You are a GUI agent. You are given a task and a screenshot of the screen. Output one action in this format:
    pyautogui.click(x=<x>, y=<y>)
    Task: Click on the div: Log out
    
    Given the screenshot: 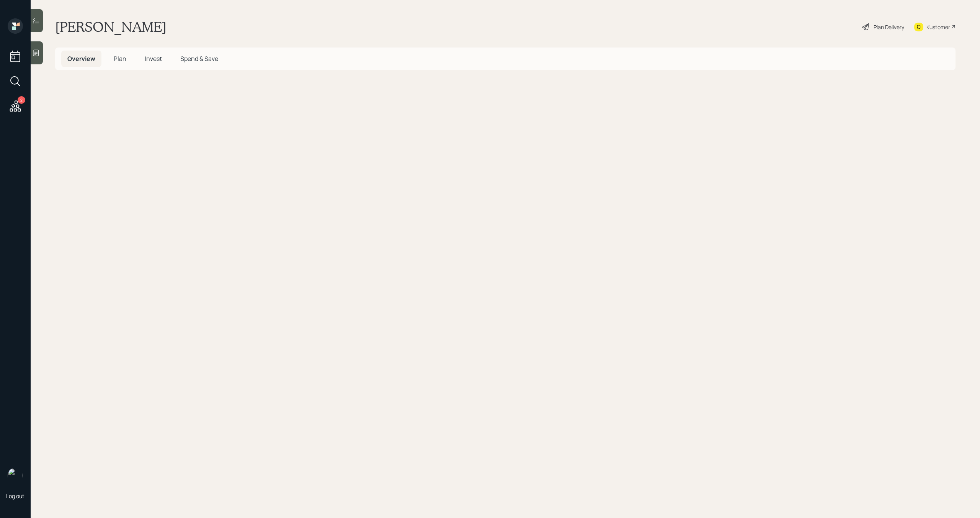 What is the action you would take?
    pyautogui.click(x=15, y=496)
    